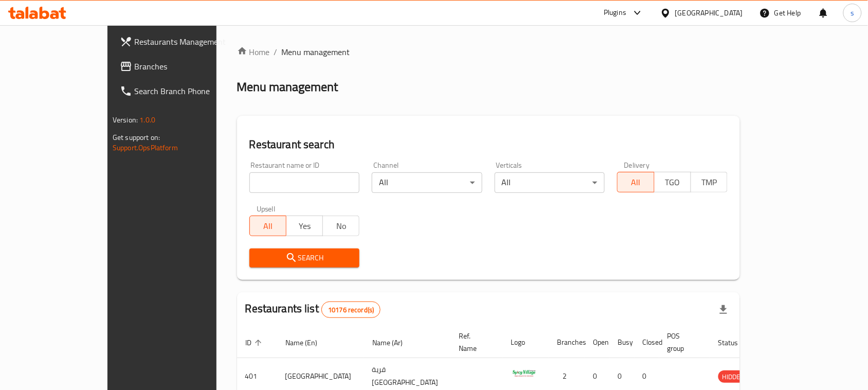 This screenshot has height=390, width=868. Describe the element at coordinates (637, 165) in the screenshot. I see `label: Delivery` at that location.